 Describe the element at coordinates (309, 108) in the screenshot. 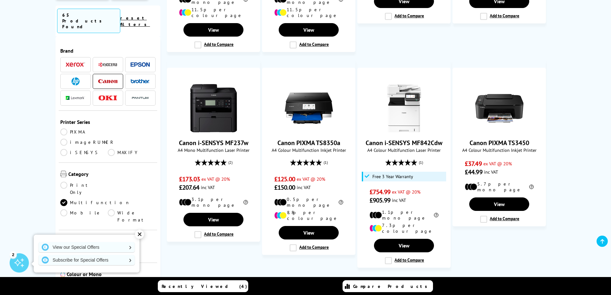

I see `img: Canon PIXMA TS8350a` at that location.